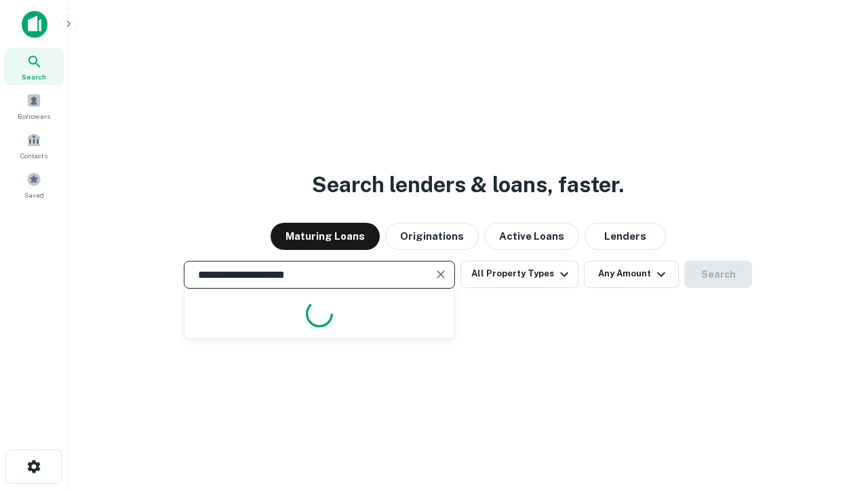  What do you see at coordinates (834, 413) in the screenshot?
I see `div: Chat Widget` at bounding box center [834, 413].